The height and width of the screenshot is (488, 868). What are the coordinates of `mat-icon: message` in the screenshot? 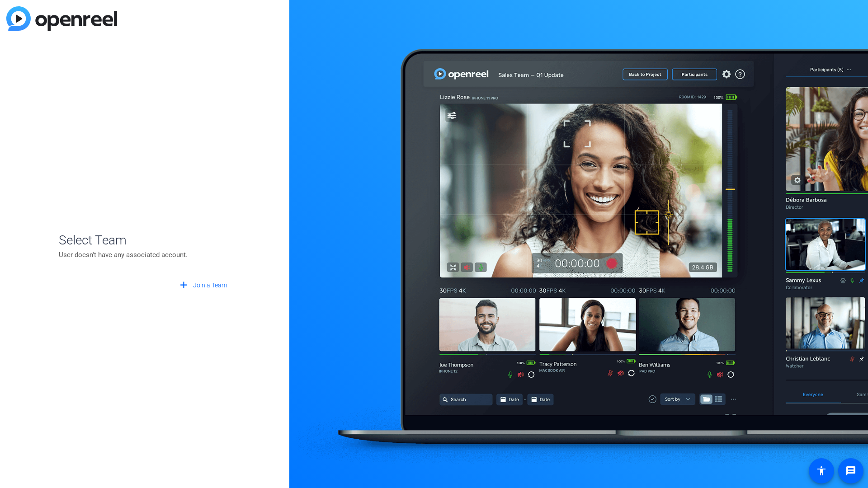 It's located at (851, 471).